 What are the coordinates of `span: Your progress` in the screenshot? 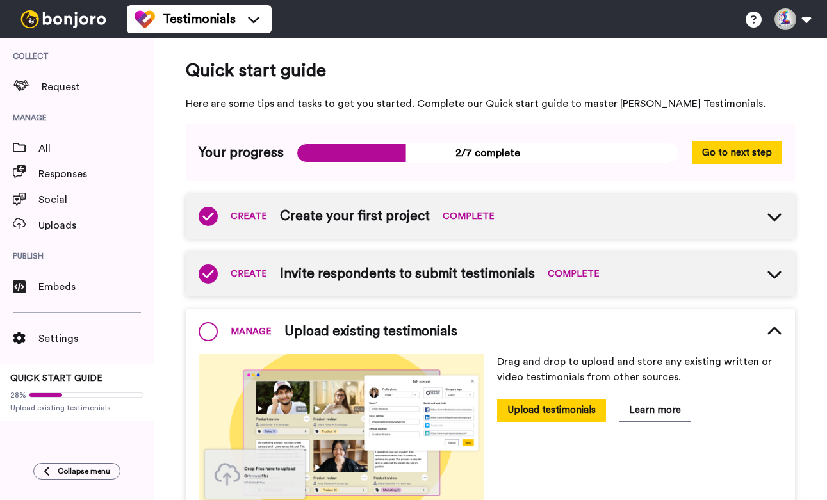 It's located at (241, 153).